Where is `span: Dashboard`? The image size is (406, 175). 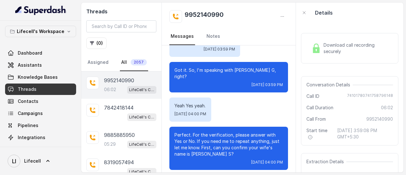
span: Dashboard is located at coordinates (30, 53).